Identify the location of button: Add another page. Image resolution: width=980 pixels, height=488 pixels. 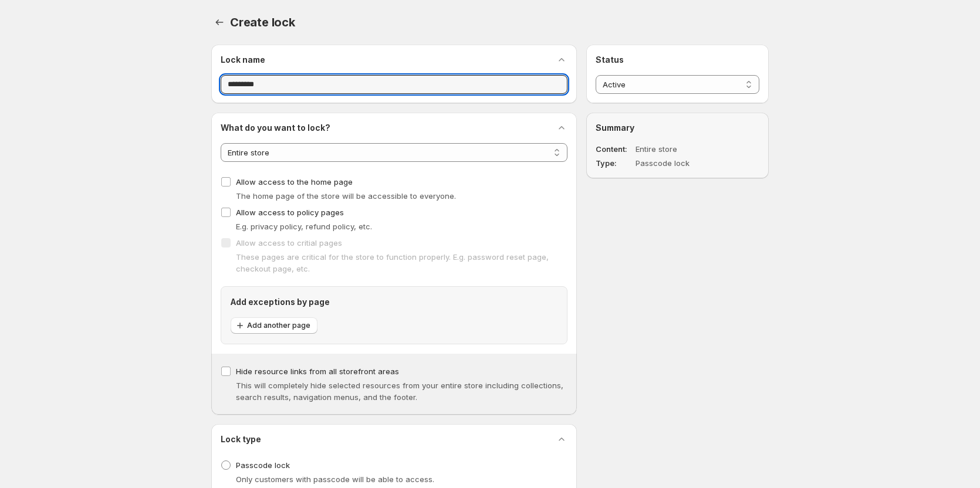
(274, 326).